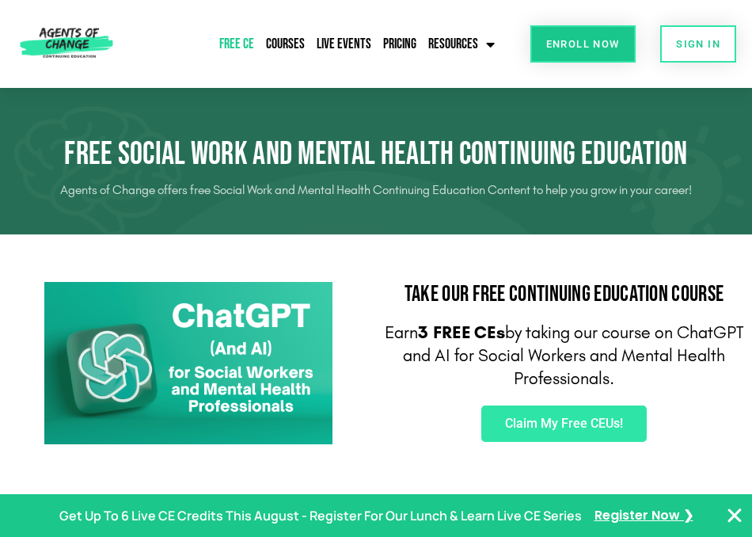 Image resolution: width=752 pixels, height=537 pixels. Describe the element at coordinates (461, 332) in the screenshot. I see `b: 3 FREE CEs` at that location.